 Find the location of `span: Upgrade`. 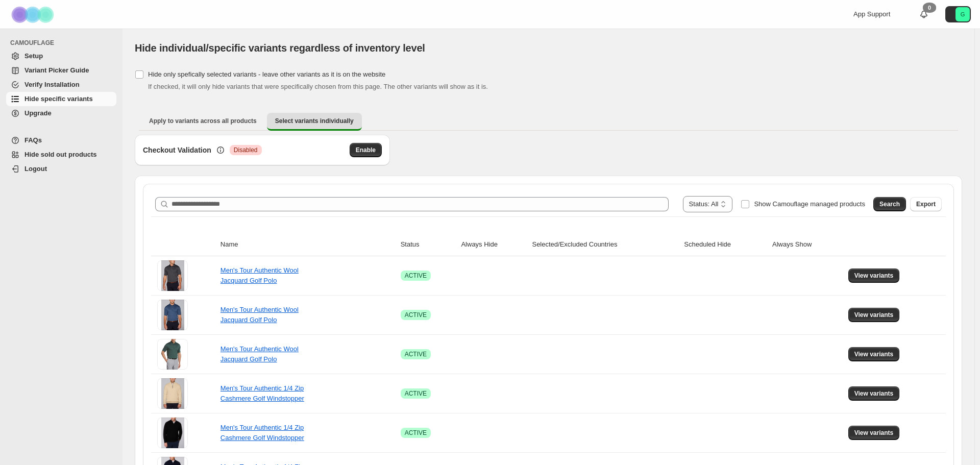

span: Upgrade is located at coordinates (38, 113).